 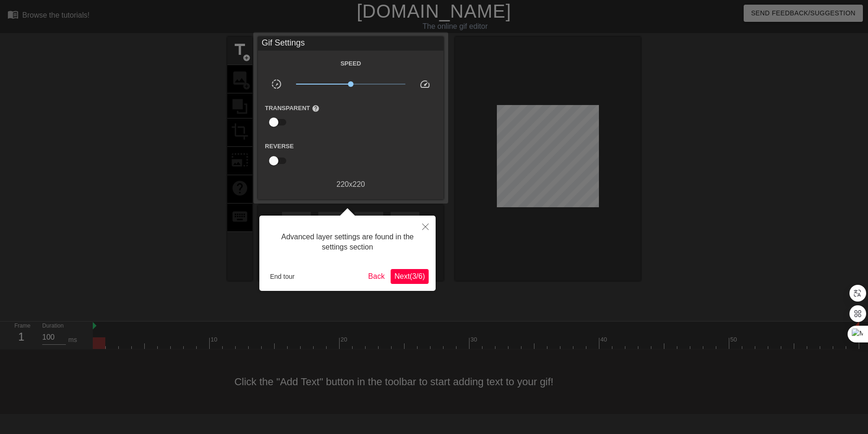 I want to click on button: Back, so click(x=377, y=276).